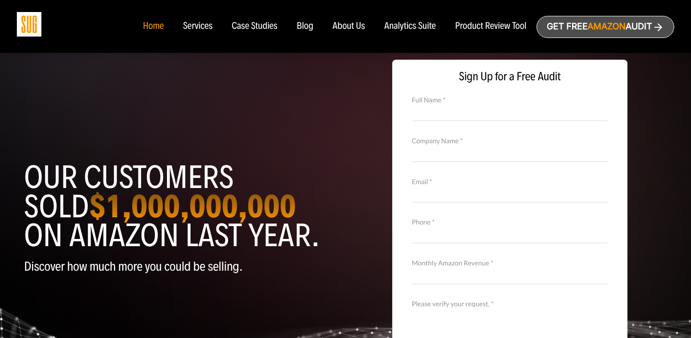 This screenshot has width=691, height=338. What do you see at coordinates (491, 26) in the screenshot?
I see `div: Product Review Tool` at bounding box center [491, 26].